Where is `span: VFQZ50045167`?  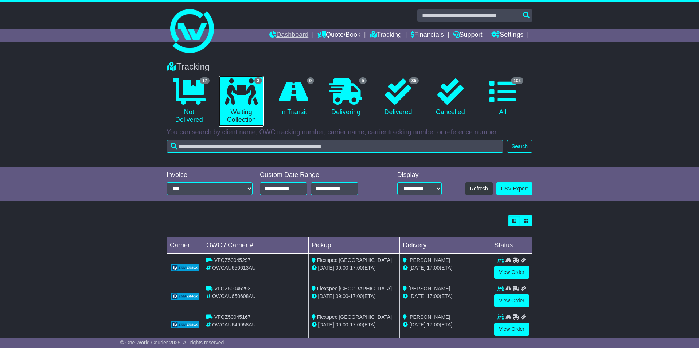
span: VFQZ50045167 is located at coordinates (233, 317).